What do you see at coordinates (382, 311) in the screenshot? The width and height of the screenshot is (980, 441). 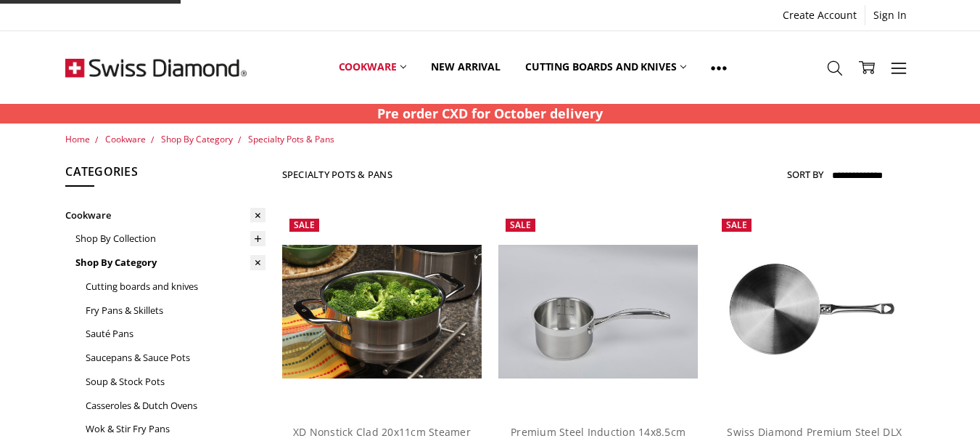 I see `a: XD Nonstick Clad 20x11cm Steamer fits 16/18/20cm pans` at bounding box center [382, 311].